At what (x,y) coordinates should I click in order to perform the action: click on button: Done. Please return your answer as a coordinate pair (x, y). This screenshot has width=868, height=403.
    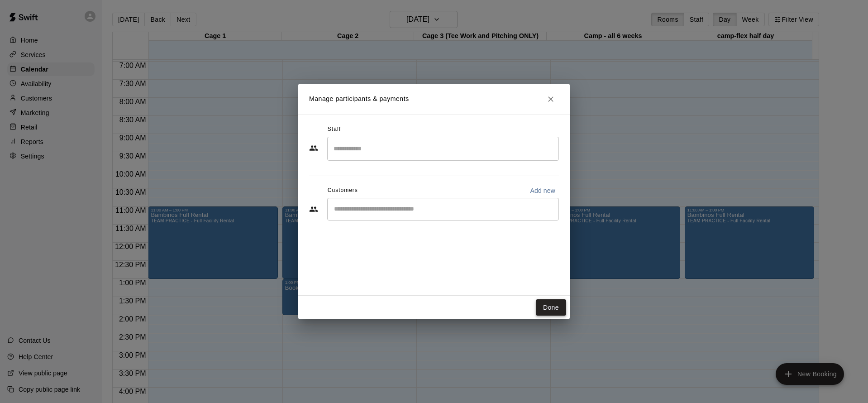
    Looking at the image, I should click on (551, 307).